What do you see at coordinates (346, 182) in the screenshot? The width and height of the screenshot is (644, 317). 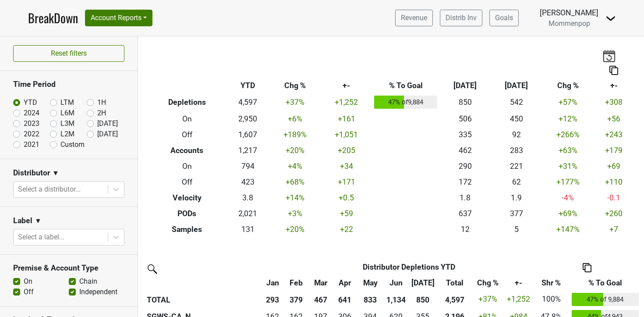 I see `td: +171` at bounding box center [346, 182].